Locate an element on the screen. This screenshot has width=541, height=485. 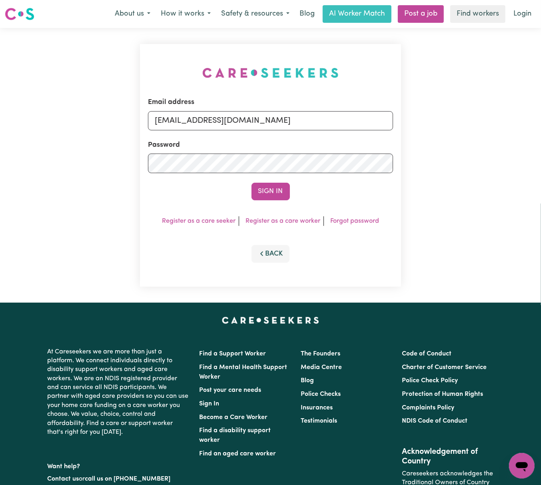
a: Careseekers logo is located at coordinates (20, 14).